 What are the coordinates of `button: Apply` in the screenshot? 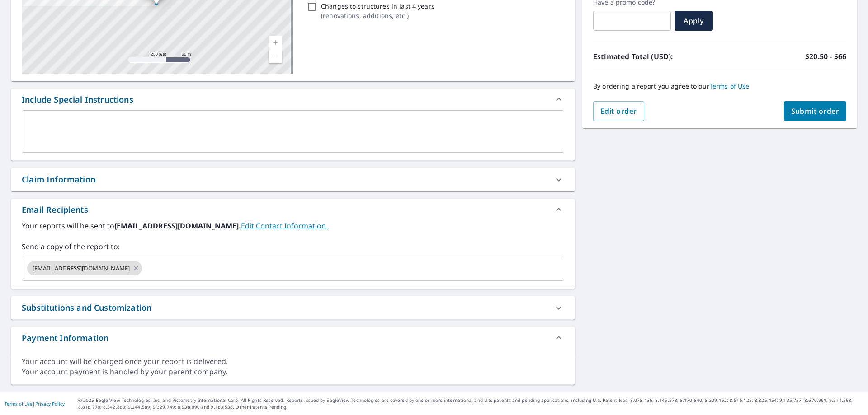 It's located at (693, 21).